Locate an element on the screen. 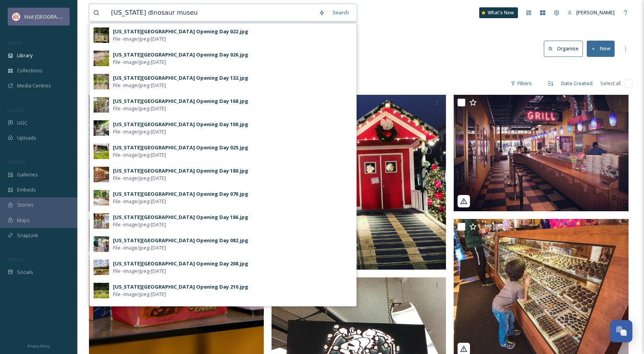 The width and height of the screenshot is (644, 354). span: UGC is located at coordinates (22, 123).